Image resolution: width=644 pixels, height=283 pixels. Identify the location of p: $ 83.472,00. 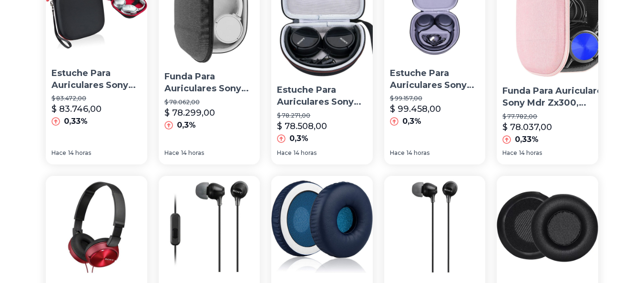
(96, 99).